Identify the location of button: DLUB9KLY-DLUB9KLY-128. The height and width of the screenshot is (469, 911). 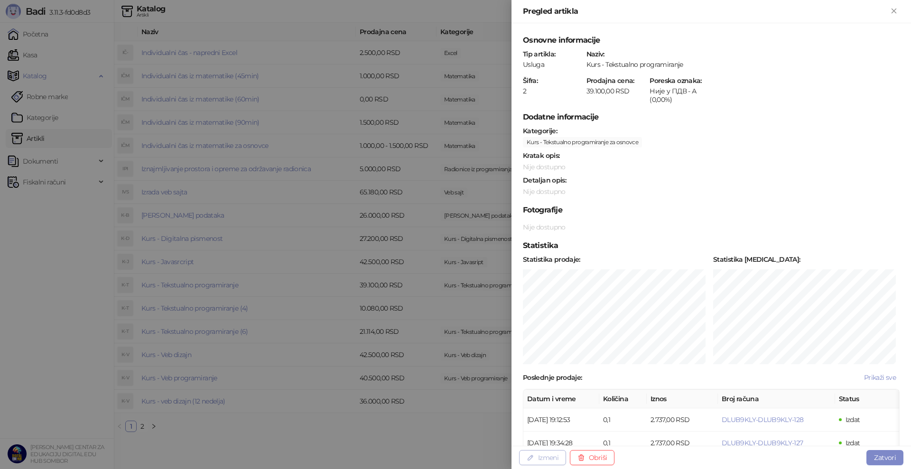
(762, 420).